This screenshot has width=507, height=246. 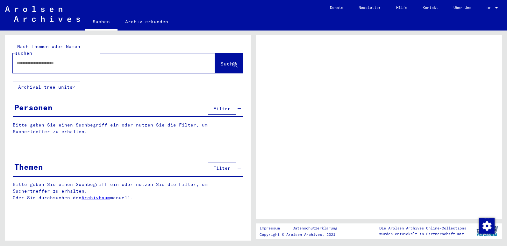 What do you see at coordinates (272, 229) in the screenshot?
I see `a: Impressum` at bounding box center [272, 229].